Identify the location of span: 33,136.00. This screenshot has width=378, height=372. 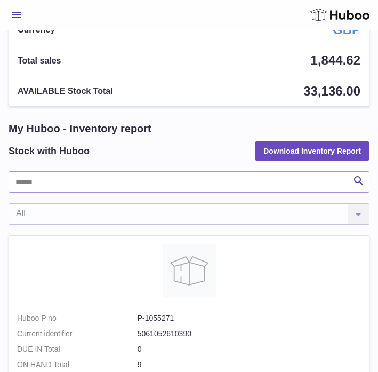
(332, 91).